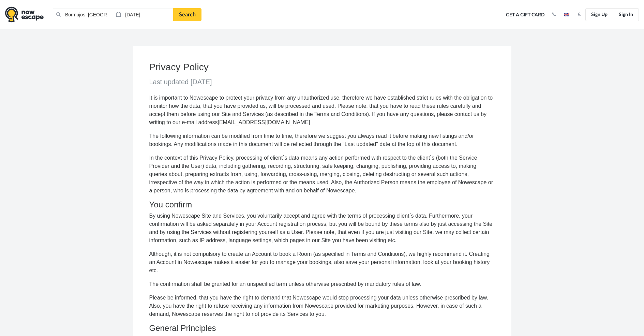 The image size is (644, 336). What do you see at coordinates (322, 262) in the screenshot?
I see `p: Although, it is not compulsory to create an Account to book a Room (as specified in Terms and Con...` at bounding box center [322, 262].